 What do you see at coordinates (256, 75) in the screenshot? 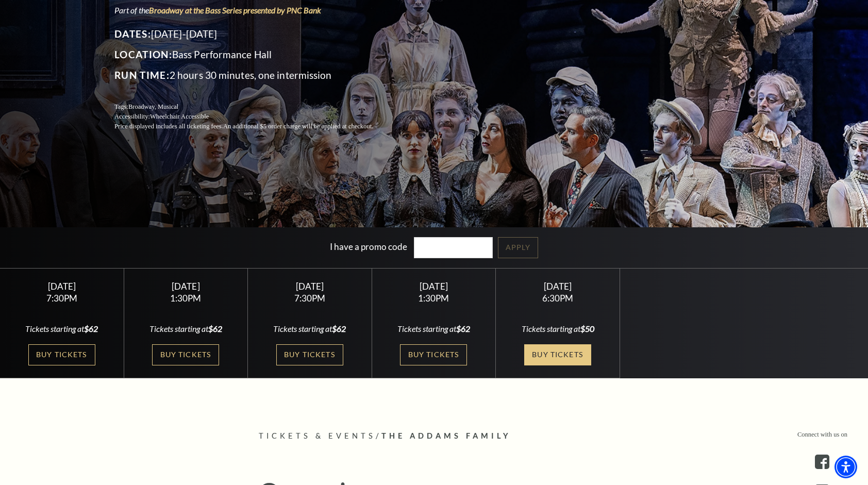
I see `p: 2 hours 30 minutes, one intermission` at bounding box center [256, 75].